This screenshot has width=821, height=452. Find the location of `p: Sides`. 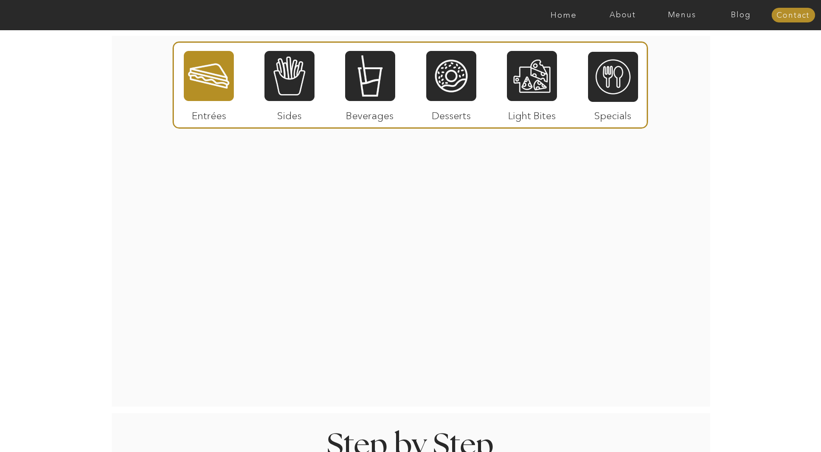

p: Sides is located at coordinates (289, 113).